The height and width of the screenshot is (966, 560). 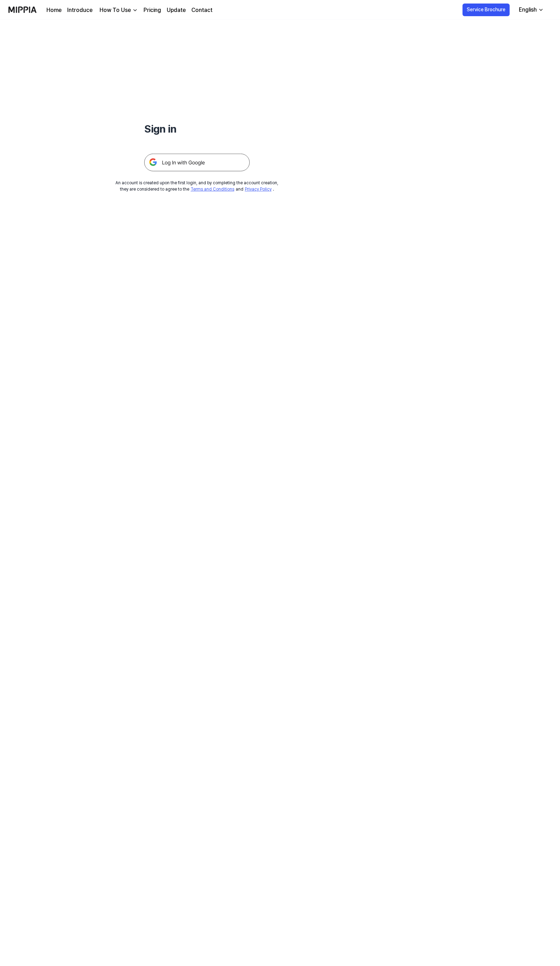 I want to click on a: Update, so click(x=176, y=10).